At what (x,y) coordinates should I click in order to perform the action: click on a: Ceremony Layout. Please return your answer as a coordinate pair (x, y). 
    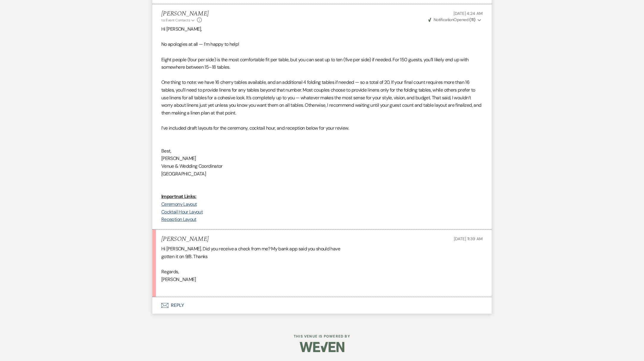
    Looking at the image, I should click on (179, 204).